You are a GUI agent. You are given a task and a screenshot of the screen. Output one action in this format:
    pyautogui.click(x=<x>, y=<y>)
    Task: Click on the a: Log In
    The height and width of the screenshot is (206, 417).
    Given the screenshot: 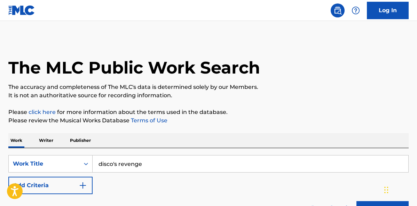 What is the action you would take?
    pyautogui.click(x=387, y=10)
    